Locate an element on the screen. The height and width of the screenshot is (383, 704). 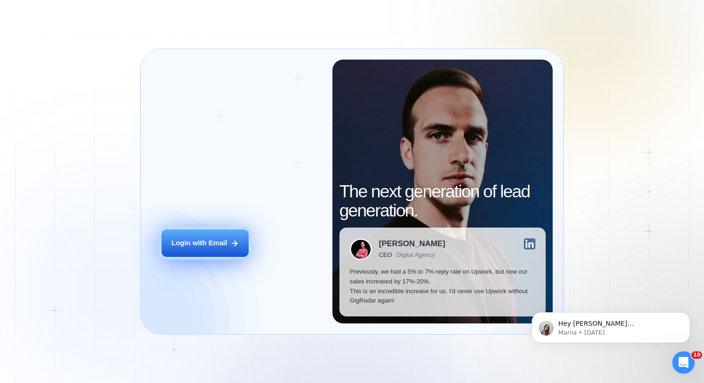
img: Profile image for Mariia is located at coordinates (28, 35).